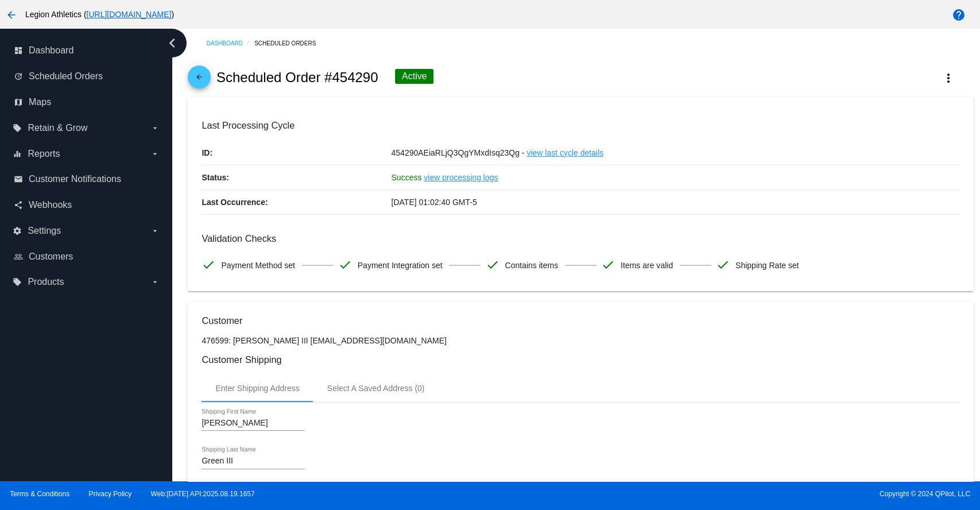 This screenshot has height=510, width=980. What do you see at coordinates (460, 178) in the screenshot?
I see `a: view processing logs` at bounding box center [460, 178].